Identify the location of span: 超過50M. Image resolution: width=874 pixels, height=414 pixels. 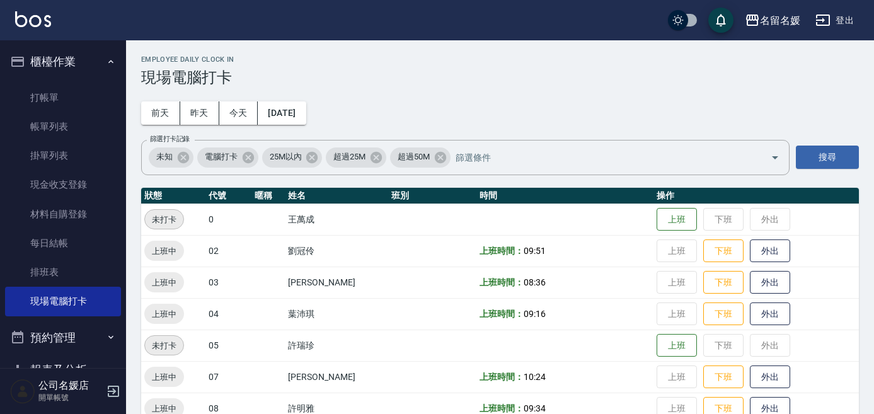
(413, 157).